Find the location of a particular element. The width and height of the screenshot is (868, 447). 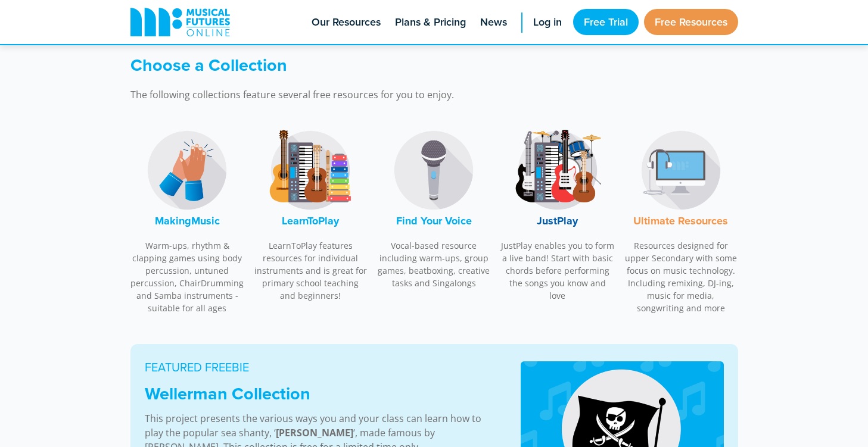

span: Log in is located at coordinates (548, 22).